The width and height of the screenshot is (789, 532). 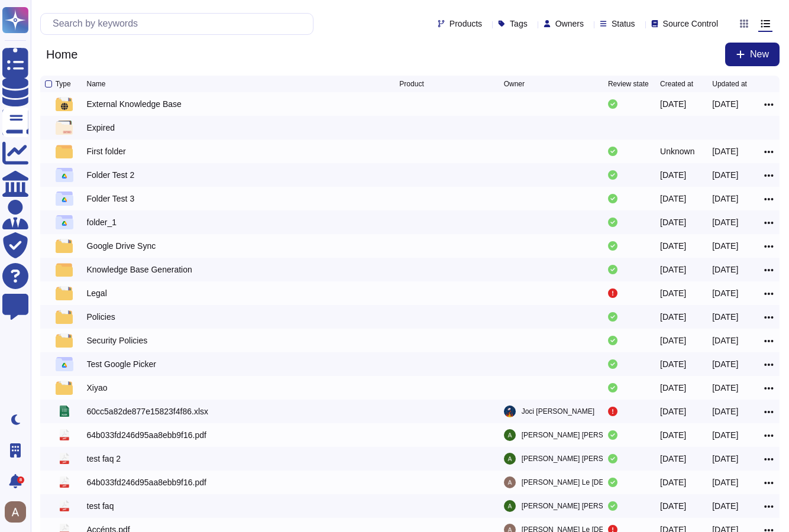 I want to click on button: New, so click(x=752, y=54).